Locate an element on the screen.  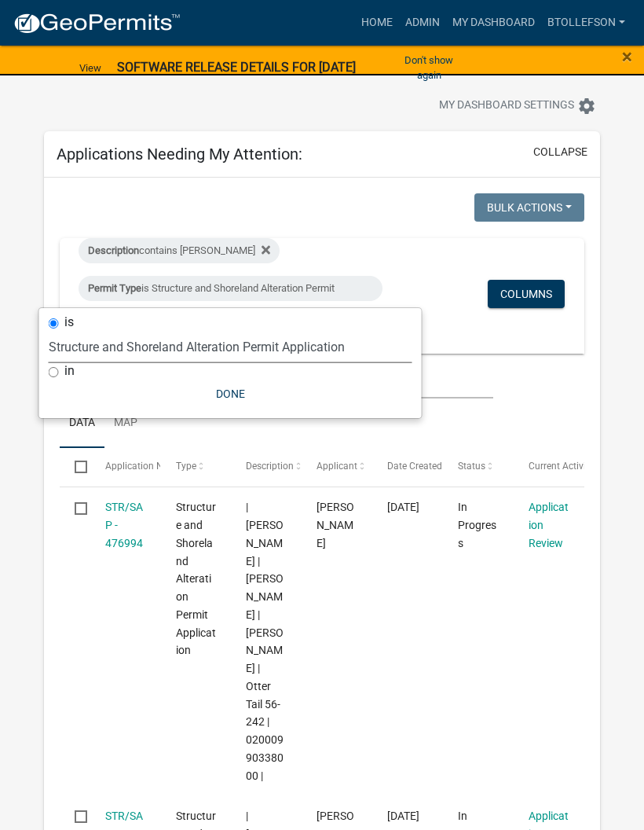
a: My Dashboard is located at coordinates (493, 23).